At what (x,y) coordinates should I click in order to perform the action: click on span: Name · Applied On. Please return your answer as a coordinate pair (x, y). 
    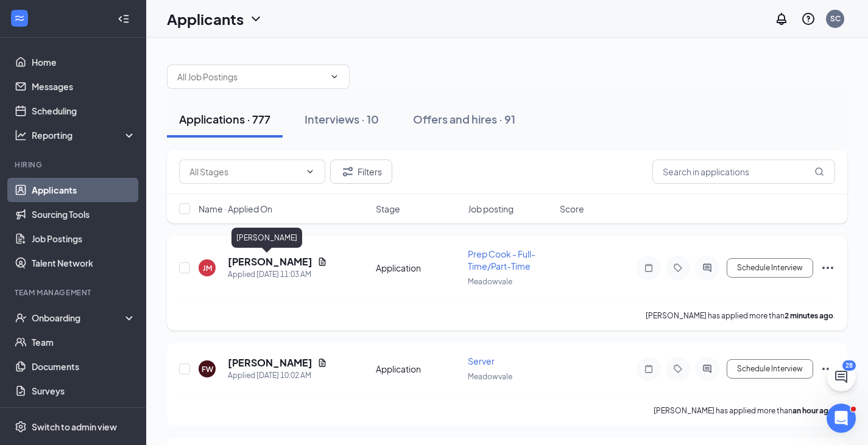
    Looking at the image, I should click on (235, 208).